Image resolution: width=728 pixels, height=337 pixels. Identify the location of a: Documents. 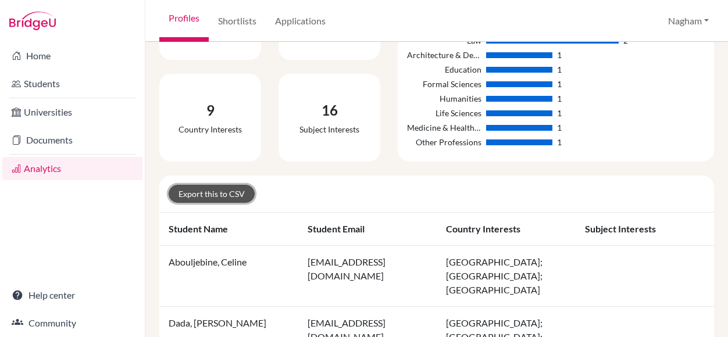
(72, 140).